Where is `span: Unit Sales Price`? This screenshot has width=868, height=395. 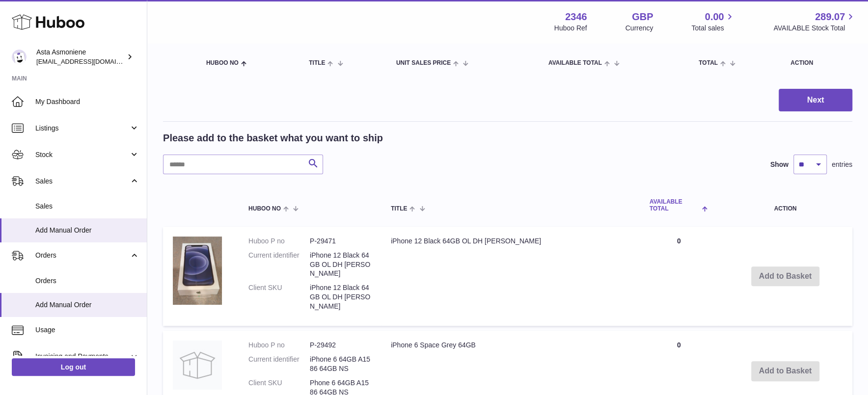
span: Unit Sales Price is located at coordinates (423, 63).